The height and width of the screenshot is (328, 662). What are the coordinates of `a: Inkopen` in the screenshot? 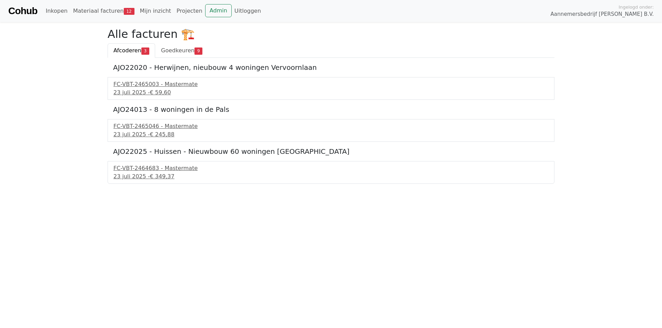 It's located at (56, 11).